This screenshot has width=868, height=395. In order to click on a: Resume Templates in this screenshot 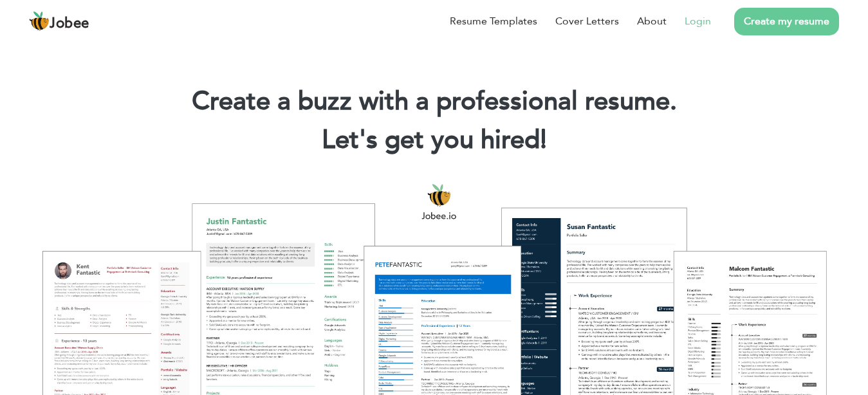, I will do `click(494, 21)`.